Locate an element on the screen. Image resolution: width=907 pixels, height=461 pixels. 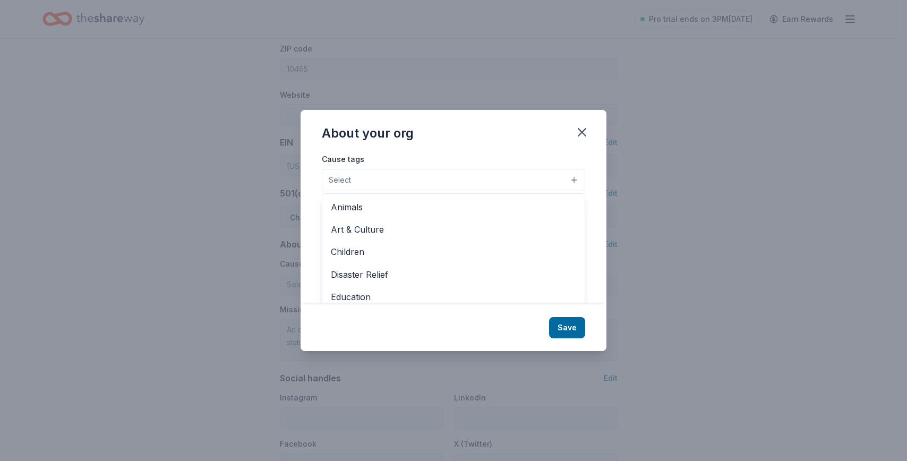
span: Education is located at coordinates (454, 297).